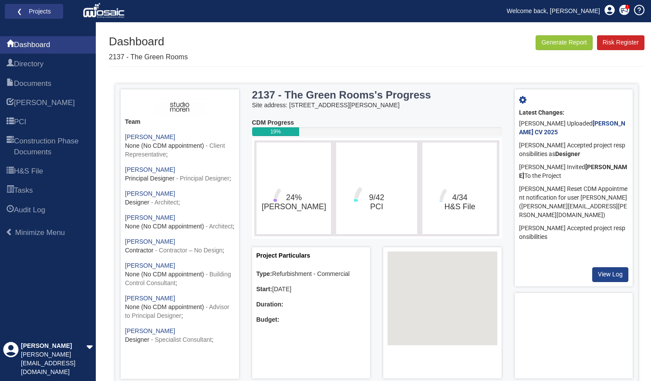  Describe the element at coordinates (34, 11) in the screenshot. I see `a: ❮ Projects` at that location.